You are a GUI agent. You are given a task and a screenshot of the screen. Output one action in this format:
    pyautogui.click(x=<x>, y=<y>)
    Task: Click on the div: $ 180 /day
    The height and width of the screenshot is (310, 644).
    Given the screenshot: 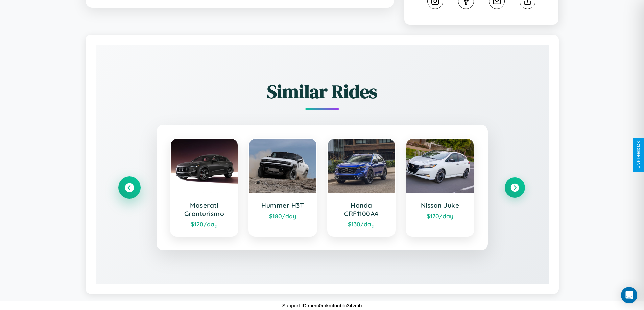 What is the action you would take?
    pyautogui.click(x=282, y=216)
    